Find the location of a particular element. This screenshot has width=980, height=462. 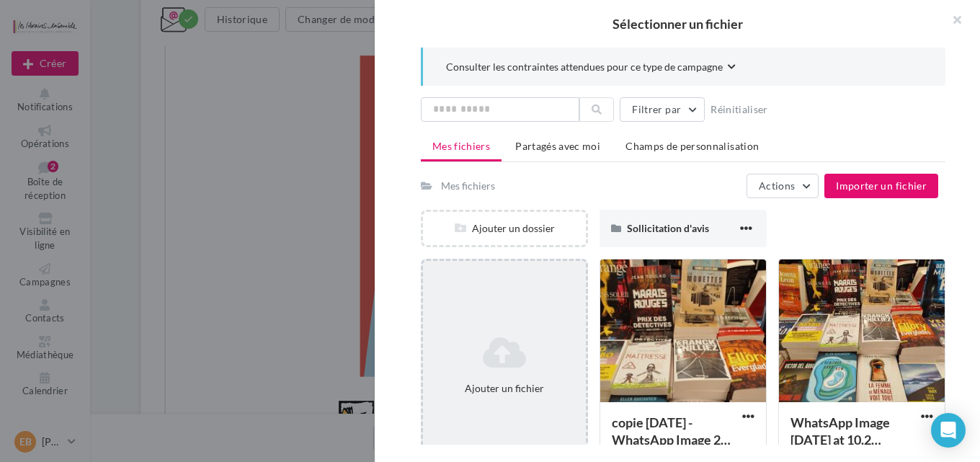

div: Mes fichiers is located at coordinates (468, 186).